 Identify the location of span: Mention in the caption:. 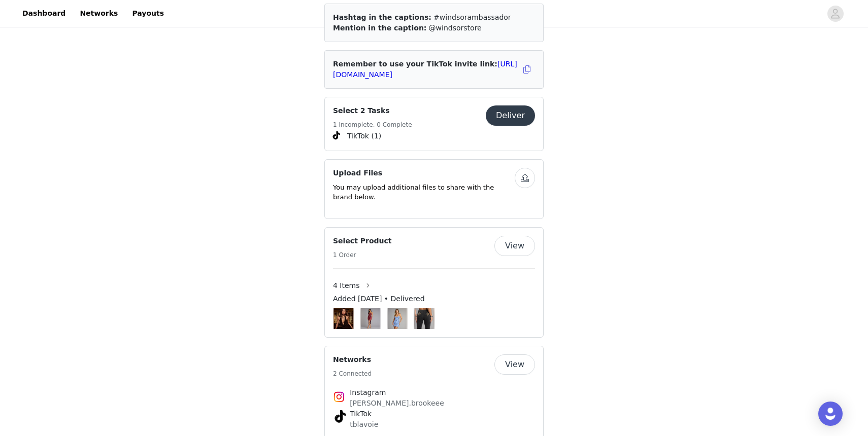
(380, 28).